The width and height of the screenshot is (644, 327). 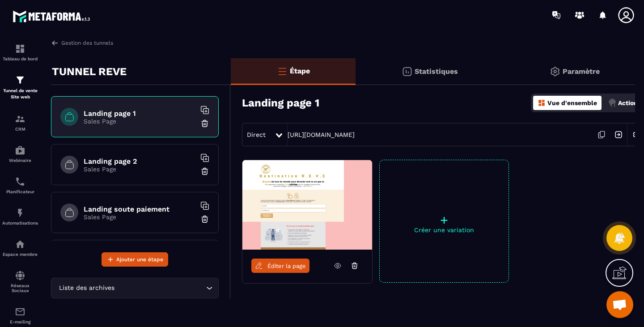 What do you see at coordinates (20, 58) in the screenshot?
I see `p: Tableau de bord` at bounding box center [20, 58].